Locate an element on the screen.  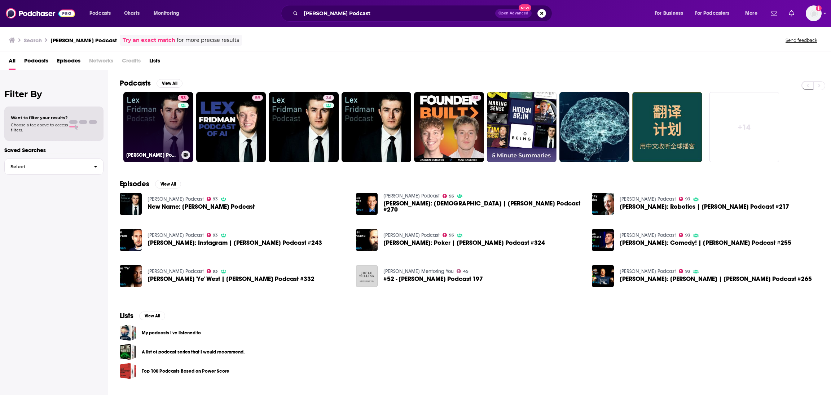
img: Rodney Brooks: Robotics | Lex Fridman Podcast #217 is located at coordinates (603, 204).